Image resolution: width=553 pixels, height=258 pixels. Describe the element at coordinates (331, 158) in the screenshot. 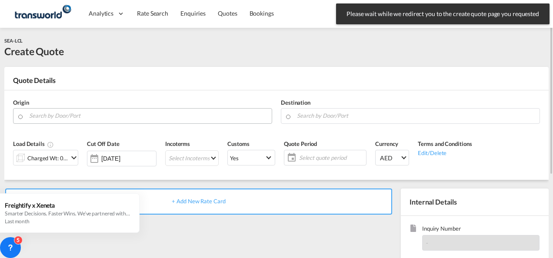

I see `span: Select quote period` at that location.